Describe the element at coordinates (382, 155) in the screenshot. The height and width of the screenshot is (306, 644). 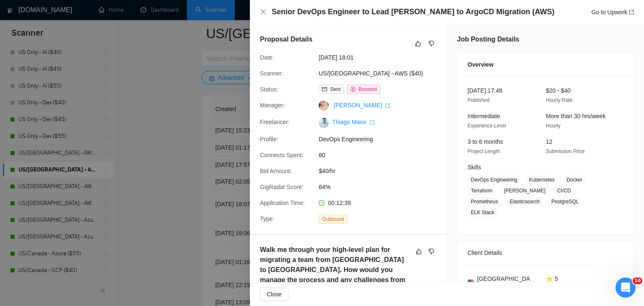
I see `span: 80` at that location.